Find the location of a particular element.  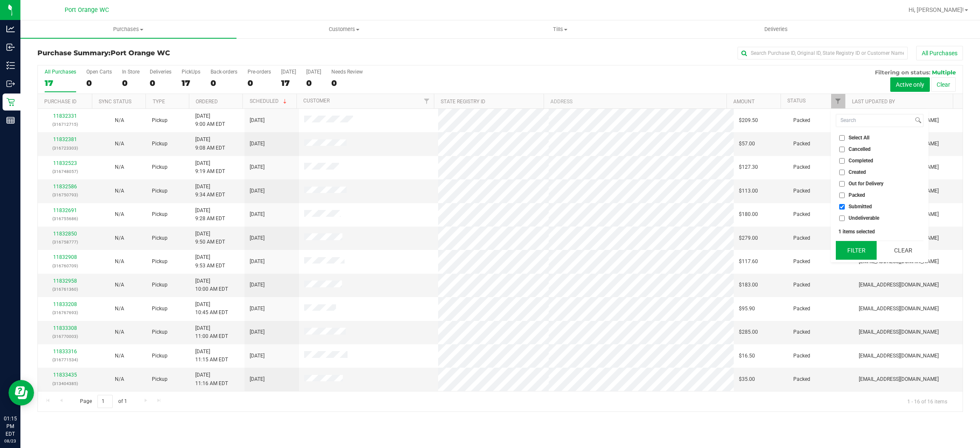

a: 11833308 is located at coordinates (65, 328).